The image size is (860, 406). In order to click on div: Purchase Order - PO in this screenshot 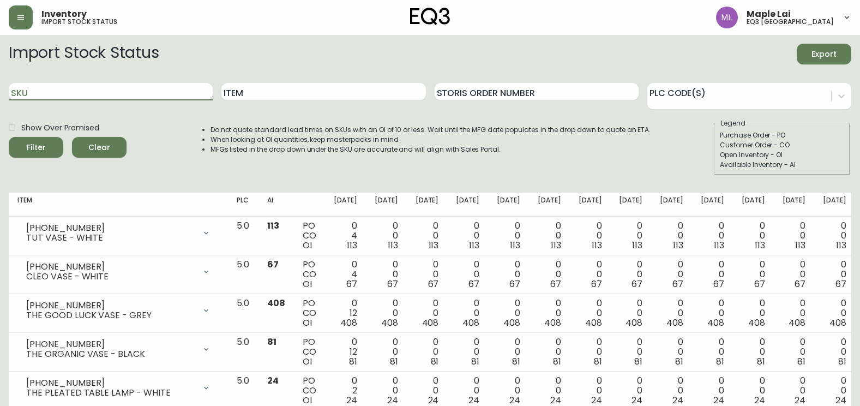, I will do `click(782, 135)`.